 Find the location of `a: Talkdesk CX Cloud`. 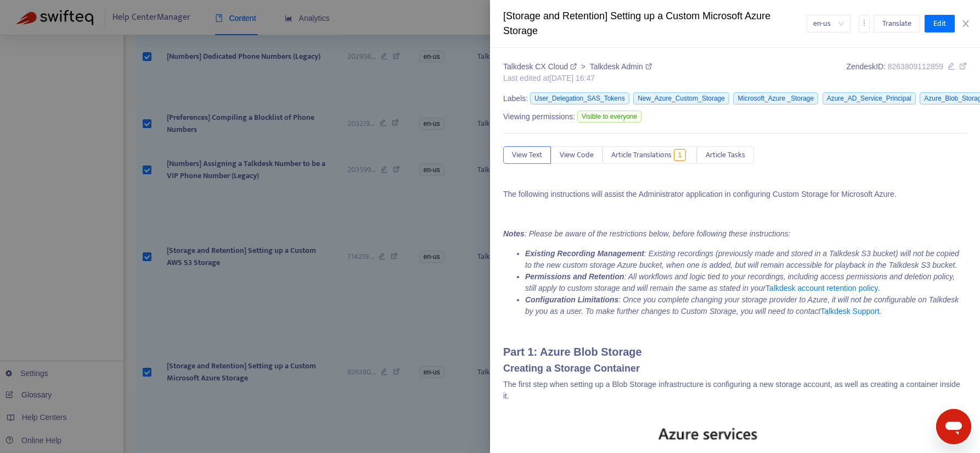

a: Talkdesk CX Cloud is located at coordinates (541, 67).